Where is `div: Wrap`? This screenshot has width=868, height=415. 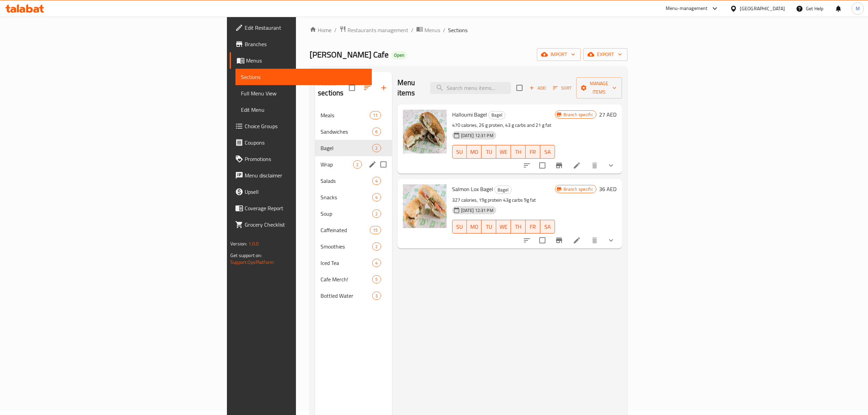
div: Wrap is located at coordinates (337, 164).